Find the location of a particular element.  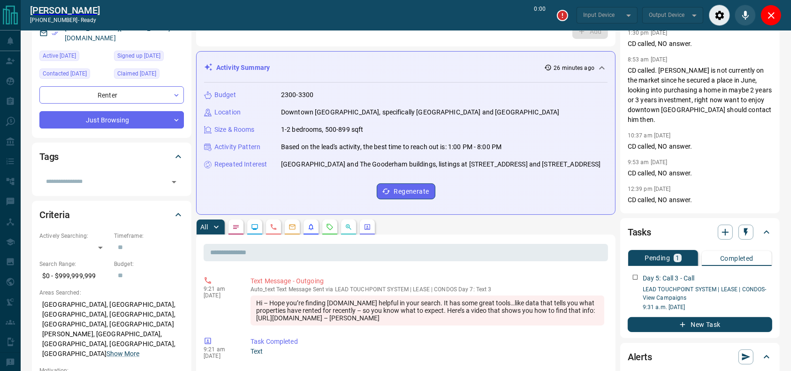

p: 26 minutes ago is located at coordinates (574, 68).